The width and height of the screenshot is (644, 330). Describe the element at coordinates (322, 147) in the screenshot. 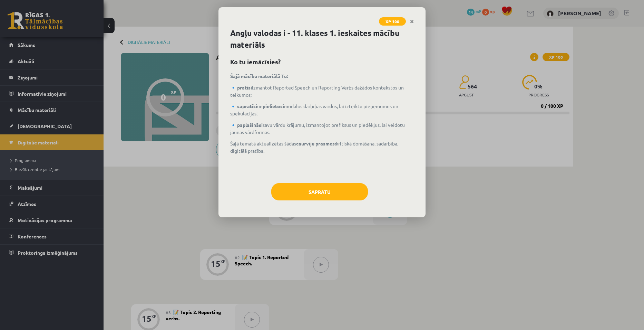

I see `p: Šajā tematā aktualizētas šādas kritiskā domāšana, sadarbība, digitālā pratība.` at that location.